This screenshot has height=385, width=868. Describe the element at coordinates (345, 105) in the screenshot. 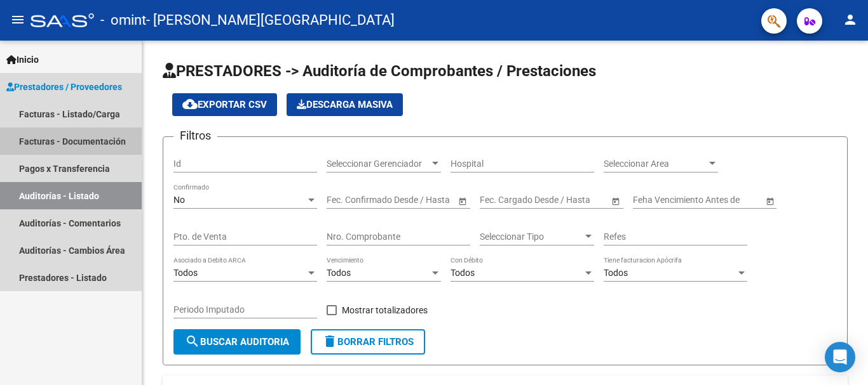

I see `button: Descarga Masiva` at that location.